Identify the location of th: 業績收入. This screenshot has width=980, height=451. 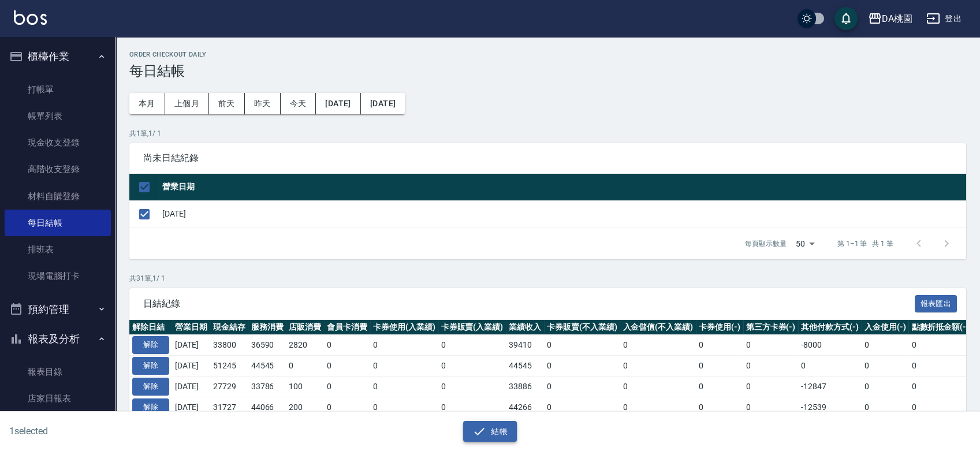
(525, 327).